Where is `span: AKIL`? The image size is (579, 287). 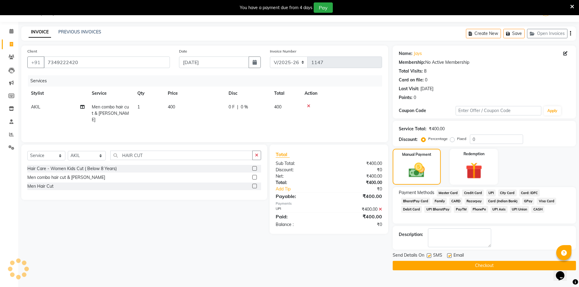
span: AKIL is located at coordinates (36, 107).